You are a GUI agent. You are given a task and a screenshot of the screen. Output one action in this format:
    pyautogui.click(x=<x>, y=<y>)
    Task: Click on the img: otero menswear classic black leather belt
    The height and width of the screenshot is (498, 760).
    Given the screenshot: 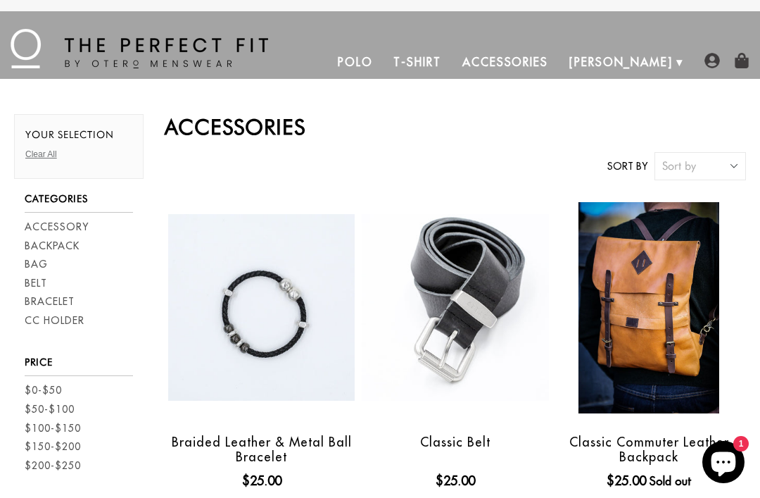 What is the action you would take?
    pyautogui.click(x=455, y=307)
    